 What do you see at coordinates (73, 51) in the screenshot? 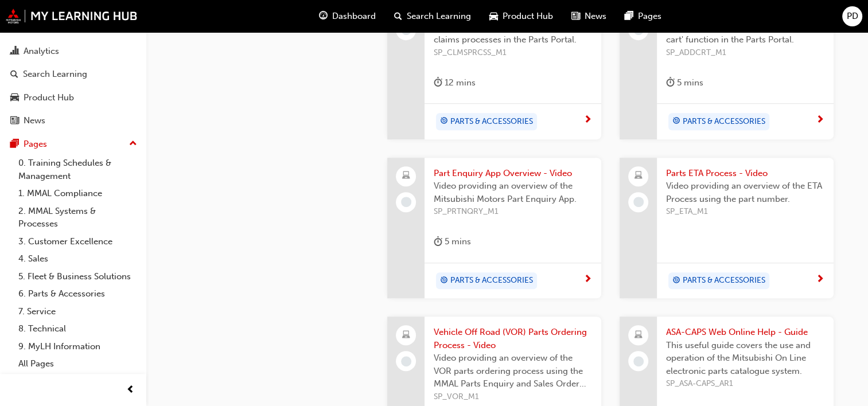
I see `a: Analytics` at bounding box center [73, 51].